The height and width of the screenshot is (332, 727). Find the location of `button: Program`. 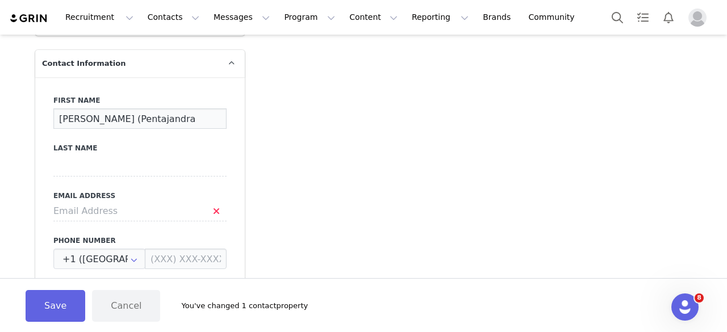

button: Program is located at coordinates (309, 17).